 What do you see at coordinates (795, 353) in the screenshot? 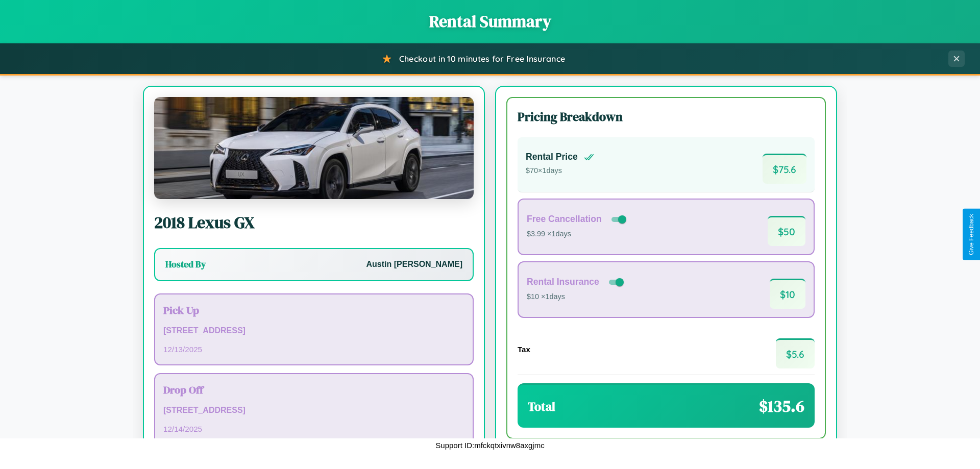
I see `span: $ 5.6` at bounding box center [795, 353].